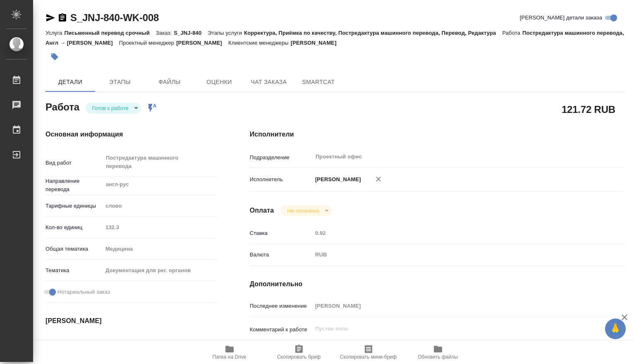 Image resolution: width=634 pixels, height=364 pixels. Describe the element at coordinates (437, 284) in the screenshot. I see `h4: Дополнительно` at that location.